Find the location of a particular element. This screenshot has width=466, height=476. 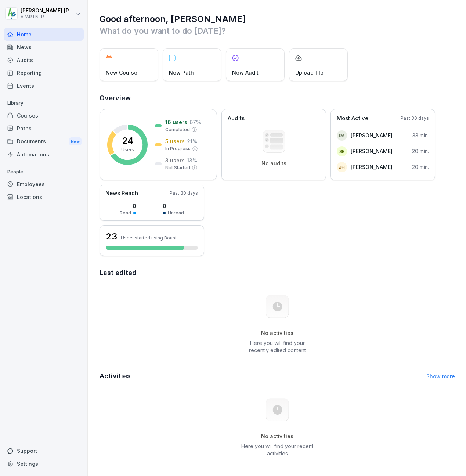

h3: 23 is located at coordinates (111, 236).